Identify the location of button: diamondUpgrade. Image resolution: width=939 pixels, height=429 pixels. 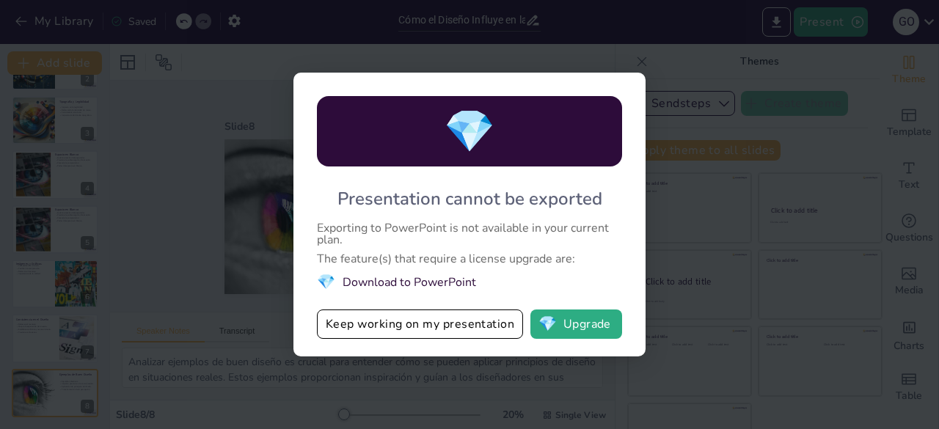
(576, 324).